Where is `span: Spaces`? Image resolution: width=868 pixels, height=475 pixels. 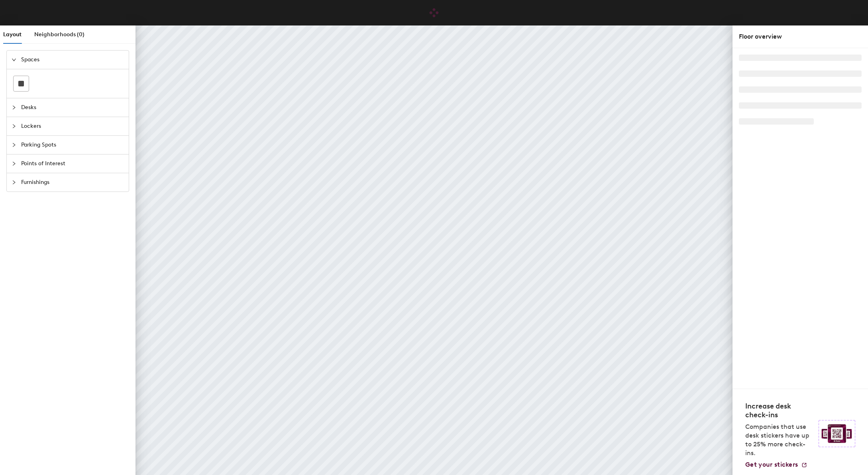 span: Spaces is located at coordinates (73, 60).